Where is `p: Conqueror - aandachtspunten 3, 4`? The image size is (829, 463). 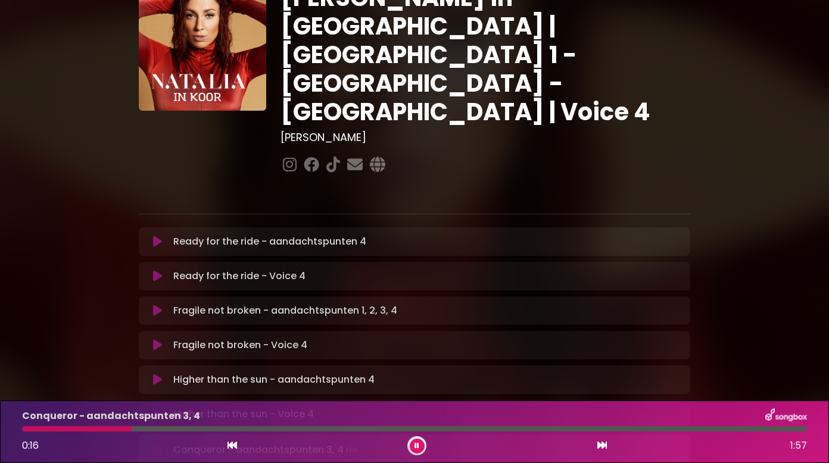 p: Conqueror - aandachtspunten 3, 4 is located at coordinates (111, 416).